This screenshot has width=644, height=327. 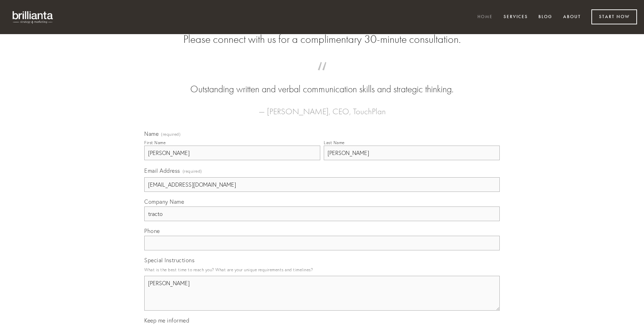 I want to click on a: Start Now, so click(x=614, y=17).